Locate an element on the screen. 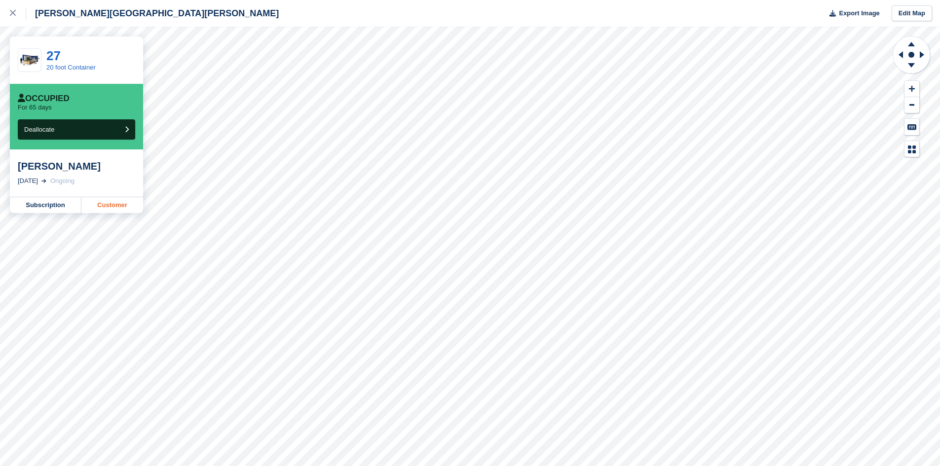 This screenshot has height=466, width=940. div: Ongoing is located at coordinates (62, 181).